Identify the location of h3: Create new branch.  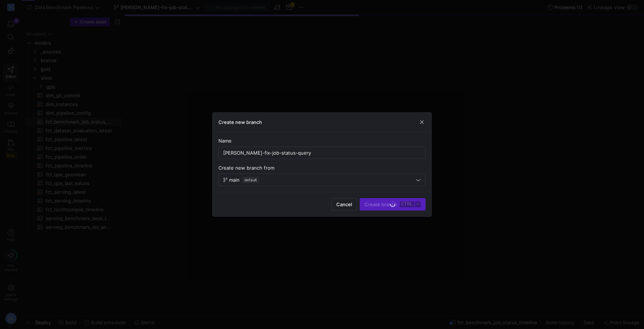
(240, 122).